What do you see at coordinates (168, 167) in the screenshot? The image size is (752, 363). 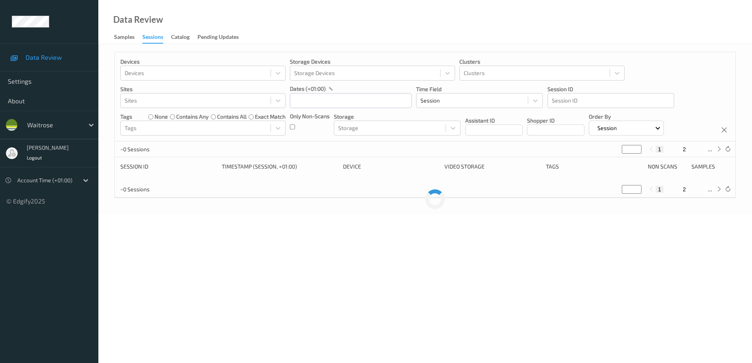 I see `div: Session ID` at bounding box center [168, 167].